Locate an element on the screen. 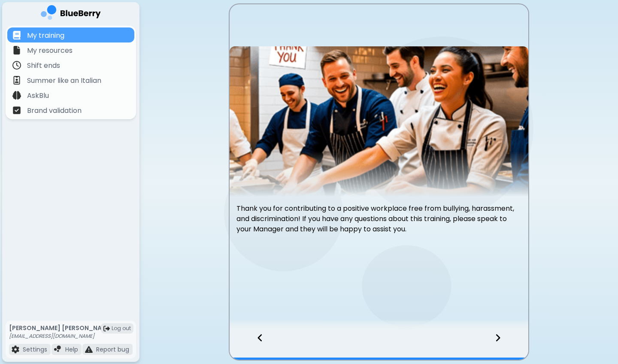 This screenshot has width=618, height=364. span: Log out is located at coordinates (121, 329).